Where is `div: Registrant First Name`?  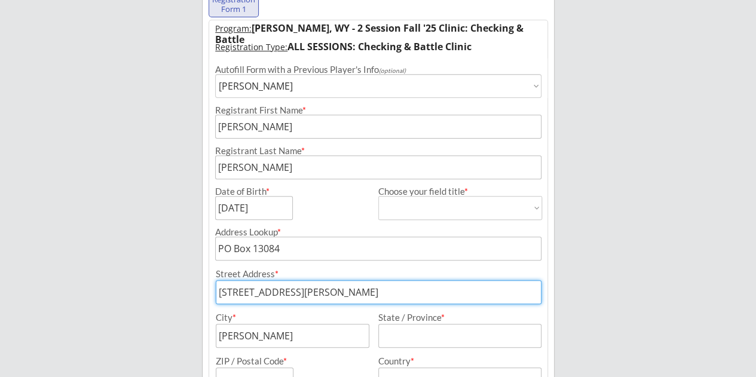
div: Registrant First Name is located at coordinates (378, 110).